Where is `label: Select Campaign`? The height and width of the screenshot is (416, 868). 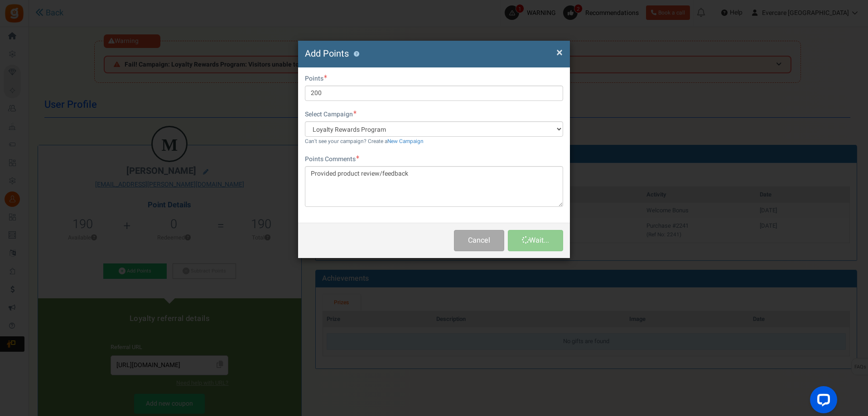
label: Select Campaign is located at coordinates (331, 114).